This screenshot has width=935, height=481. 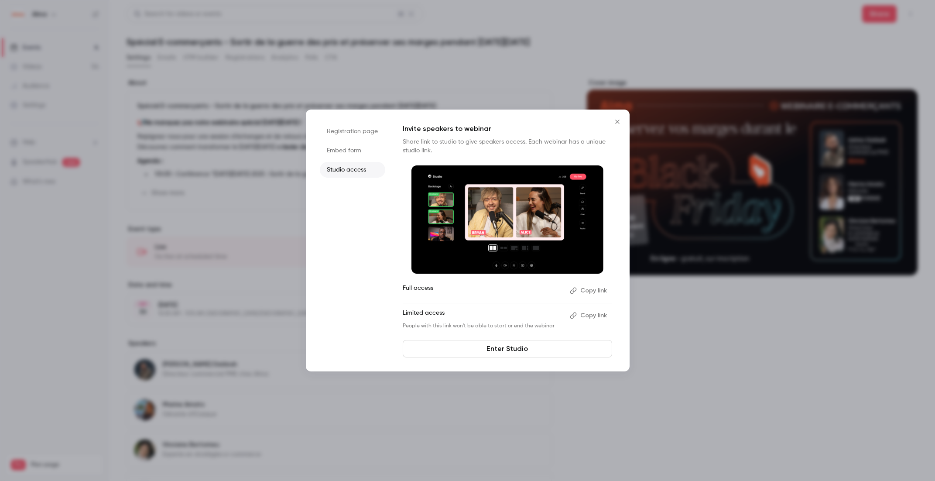 I want to click on img: Invite speakers to webinar, so click(x=507, y=219).